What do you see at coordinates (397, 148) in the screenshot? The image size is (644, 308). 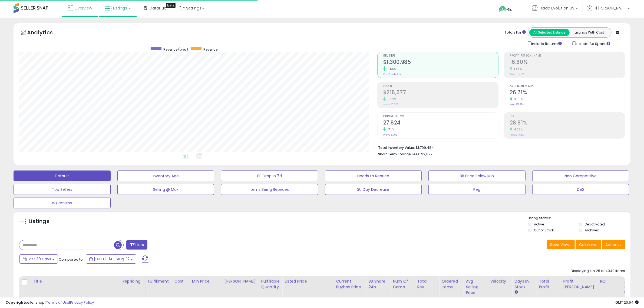 I see `b: Total Inventory Value:` at bounding box center [397, 148].